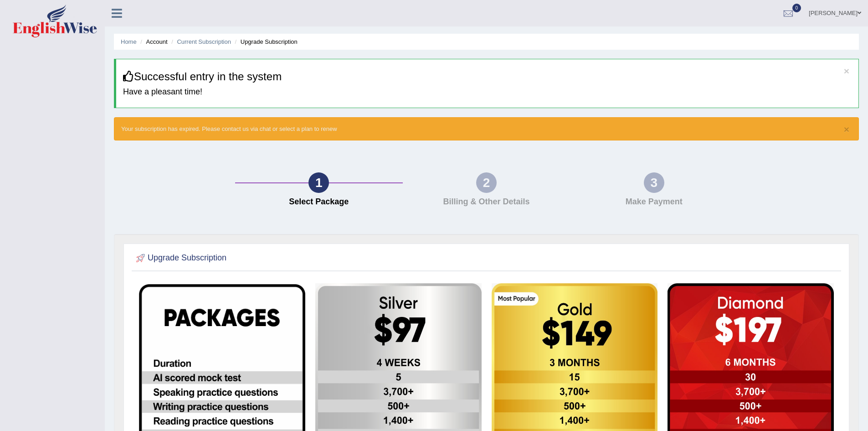 This screenshot has width=868, height=431. Describe the element at coordinates (129, 41) in the screenshot. I see `a: Home` at that location.